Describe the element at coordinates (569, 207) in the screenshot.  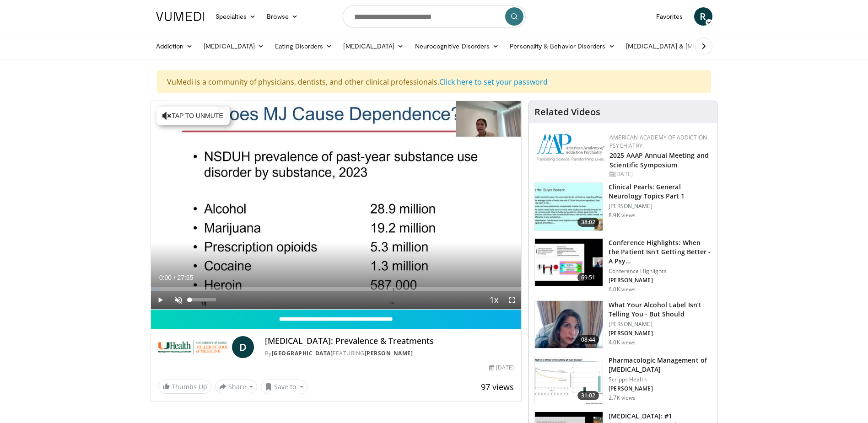
I see `img: 91ec4e47-6cc3-4d45-a77d-be3eb23d61cb.150x105_q85_crop-smart_upscale.jpg` at that location.